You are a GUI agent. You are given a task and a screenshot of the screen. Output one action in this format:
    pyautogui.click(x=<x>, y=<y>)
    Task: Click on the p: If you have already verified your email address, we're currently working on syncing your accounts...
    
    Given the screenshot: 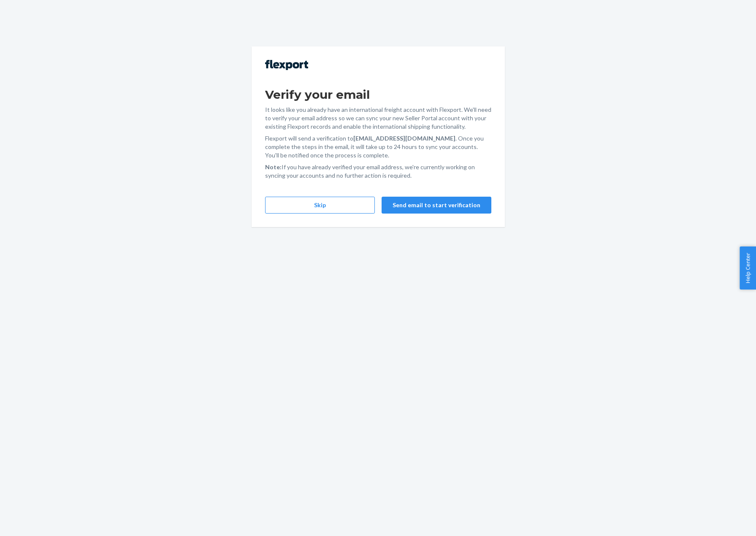 What is the action you would take?
    pyautogui.click(x=378, y=171)
    